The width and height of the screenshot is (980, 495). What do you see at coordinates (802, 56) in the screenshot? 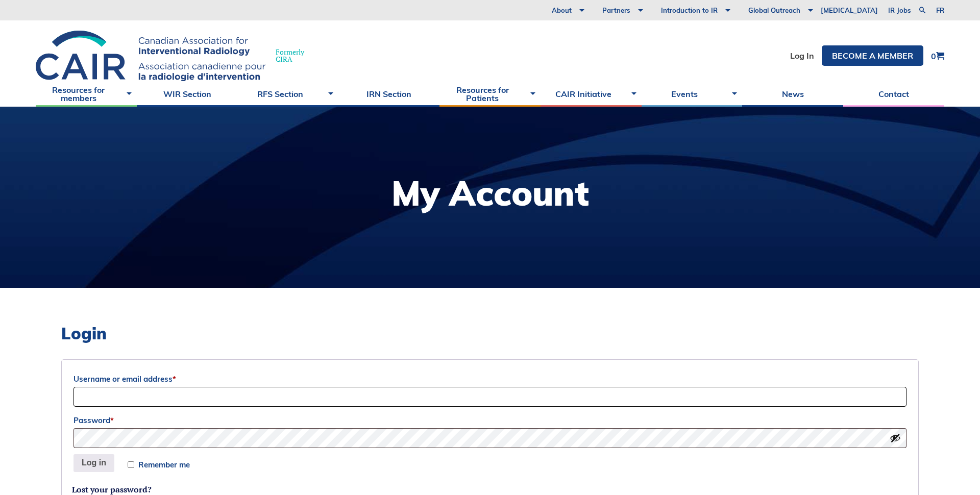
I see `a: Log In` at bounding box center [802, 56].